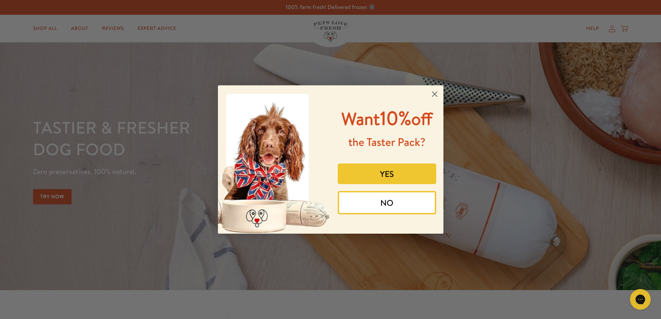 This screenshot has height=319, width=661. I want to click on button: Gorgias live chat, so click(14, 13).